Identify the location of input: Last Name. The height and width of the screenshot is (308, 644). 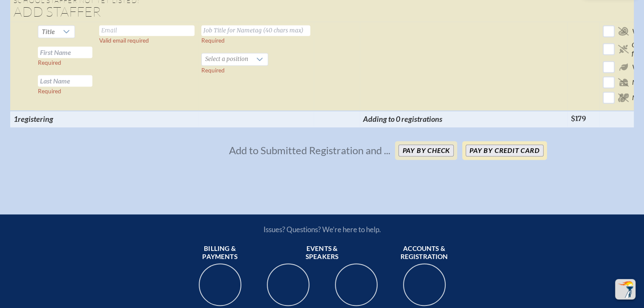
(65, 80).